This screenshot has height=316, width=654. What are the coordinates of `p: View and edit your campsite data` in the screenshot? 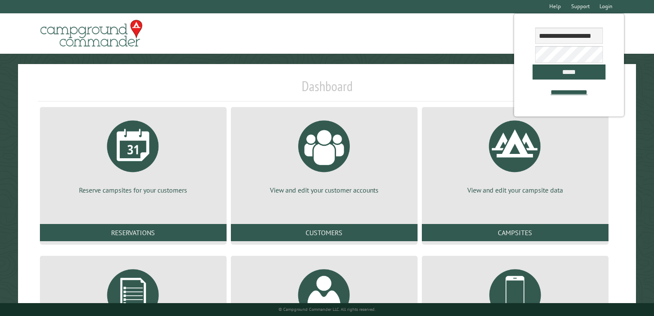 It's located at (515, 190).